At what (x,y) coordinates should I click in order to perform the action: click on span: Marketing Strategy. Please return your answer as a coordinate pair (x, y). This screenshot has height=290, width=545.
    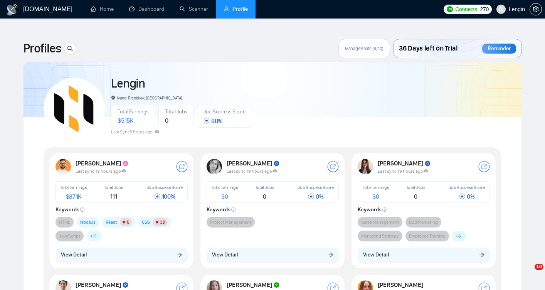
    Looking at the image, I should click on (380, 236).